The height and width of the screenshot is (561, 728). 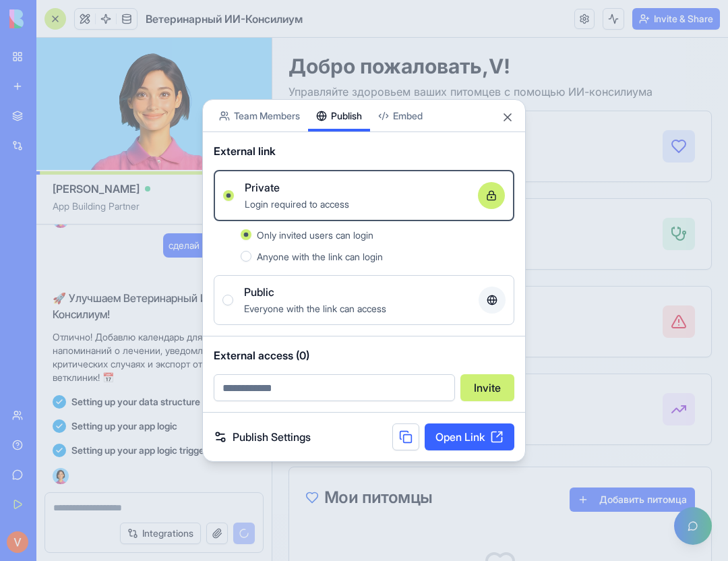 What do you see at coordinates (70, 96) in the screenshot?
I see `p: Всего питомцев` at bounding box center [70, 96].